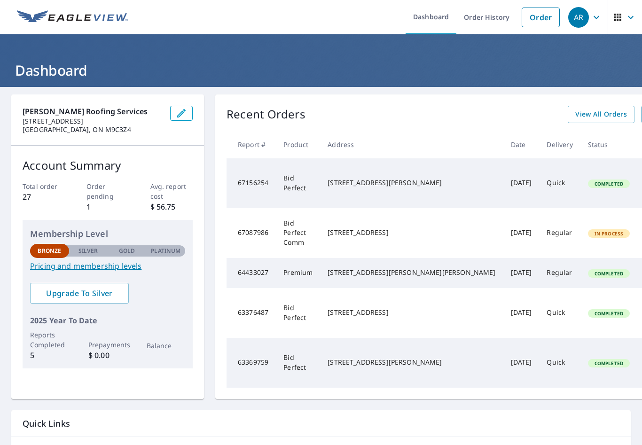  What do you see at coordinates (108, 234) in the screenshot?
I see `p: Membership Level` at bounding box center [108, 234].